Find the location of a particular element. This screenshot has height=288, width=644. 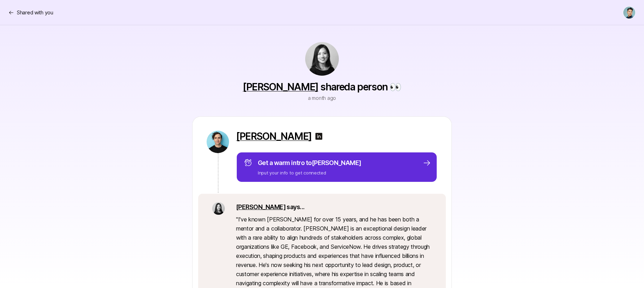

p: Shared with you is located at coordinates (35, 13).